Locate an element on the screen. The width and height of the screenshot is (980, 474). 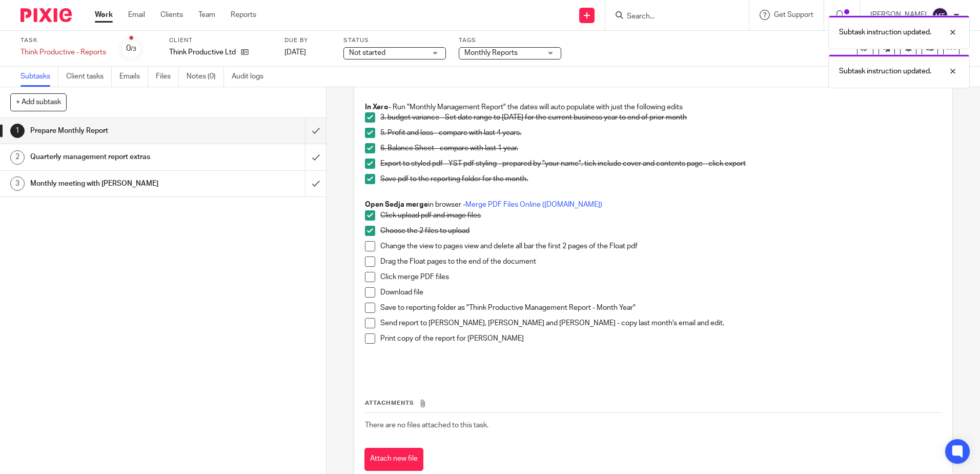
label: Due by is located at coordinates (308, 41).